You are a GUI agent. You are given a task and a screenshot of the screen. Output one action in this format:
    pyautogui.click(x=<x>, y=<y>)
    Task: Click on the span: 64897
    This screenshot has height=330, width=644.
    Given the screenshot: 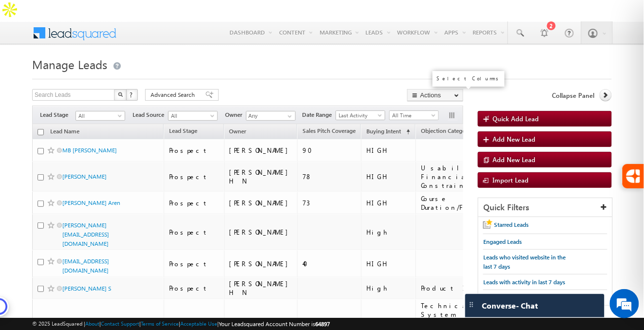 What is the action you would take?
    pyautogui.click(x=322, y=323)
    